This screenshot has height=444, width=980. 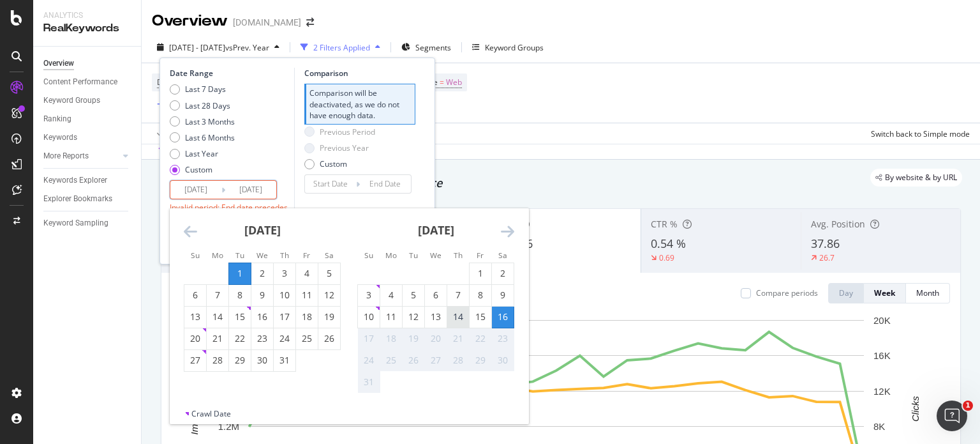 I want to click on div: Last Year, so click(x=202, y=153).